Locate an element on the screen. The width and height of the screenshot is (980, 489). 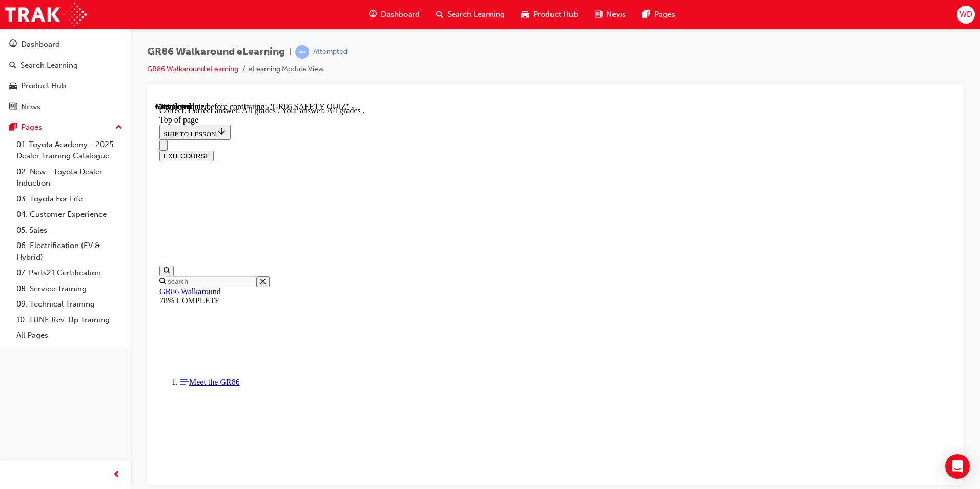
a: News is located at coordinates (65, 106).